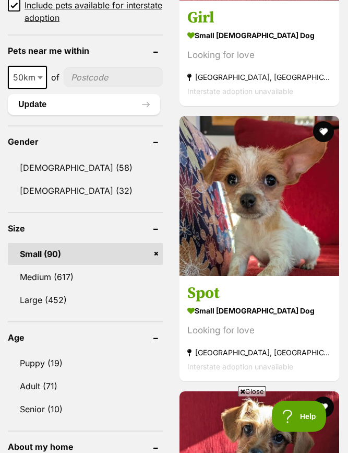  I want to click on a: Medium (617), so click(85, 277).